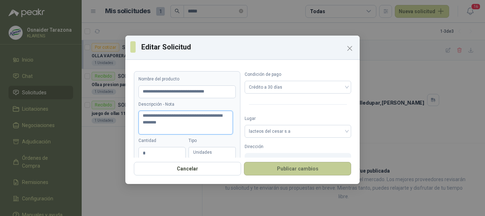 Image resolution: width=485 pixels, height=216 pixels. Describe the element at coordinates (298, 146) in the screenshot. I see `label: Dirección` at that location.